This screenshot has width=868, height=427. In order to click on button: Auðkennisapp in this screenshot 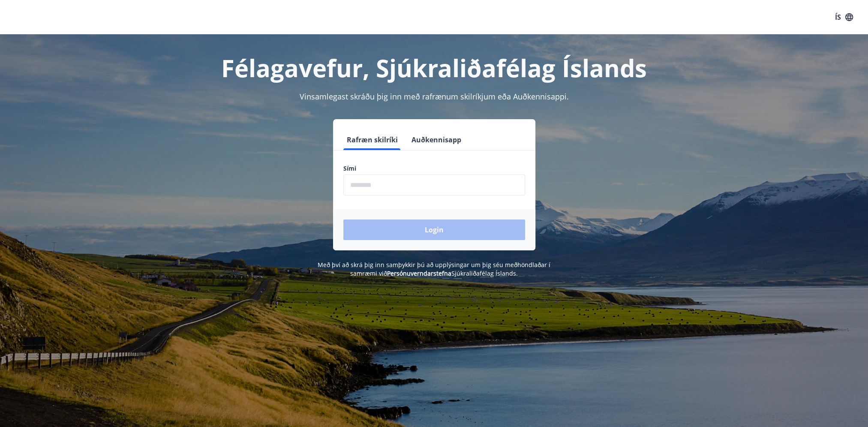, I will do `click(437, 140)`.